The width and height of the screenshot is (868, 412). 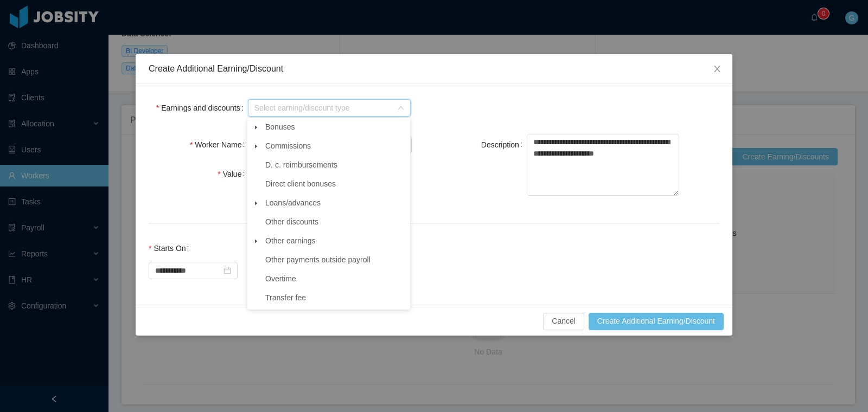 I want to click on label: Worker Name, so click(x=219, y=145).